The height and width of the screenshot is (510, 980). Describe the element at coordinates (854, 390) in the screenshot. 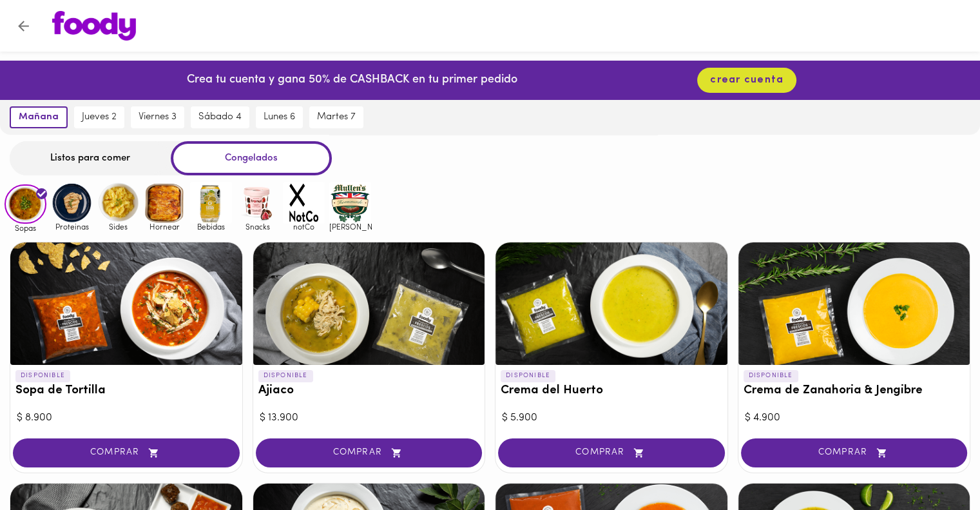

I see `h3: Crema de Zanahoria & Jengibre` at that location.